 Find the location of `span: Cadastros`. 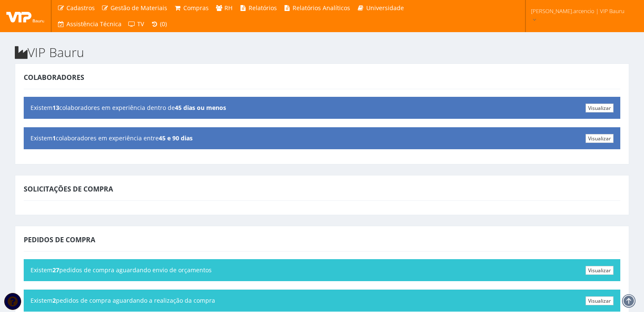

span: Cadastros is located at coordinates (80, 7).